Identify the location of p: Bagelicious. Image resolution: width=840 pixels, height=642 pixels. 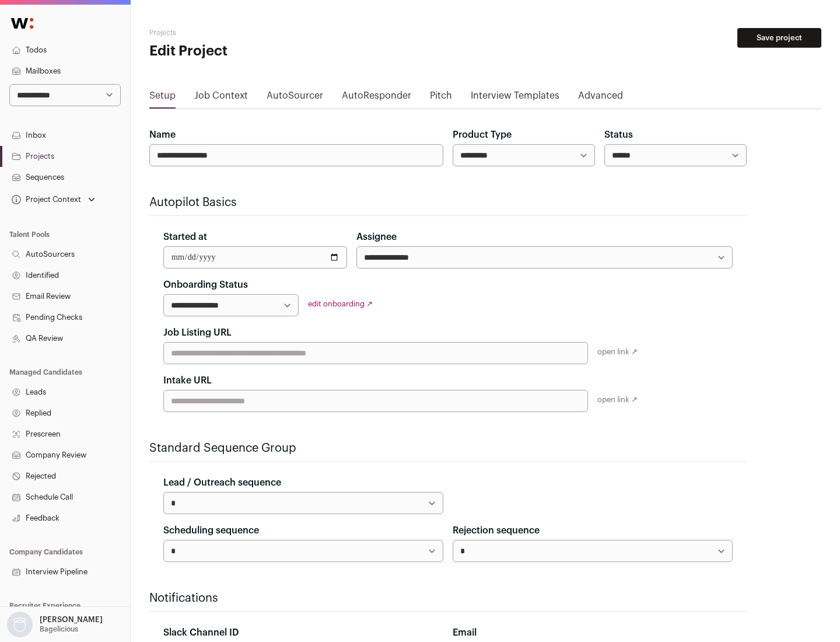
(59, 629).